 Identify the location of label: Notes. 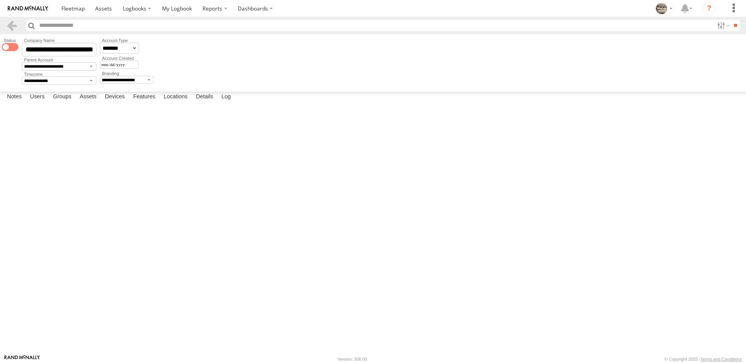
(14, 97).